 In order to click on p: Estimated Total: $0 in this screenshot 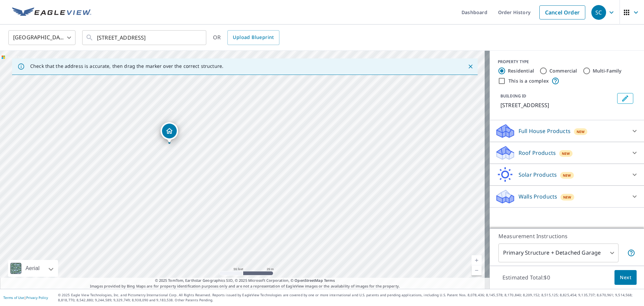, I will do `click(527, 278)`.